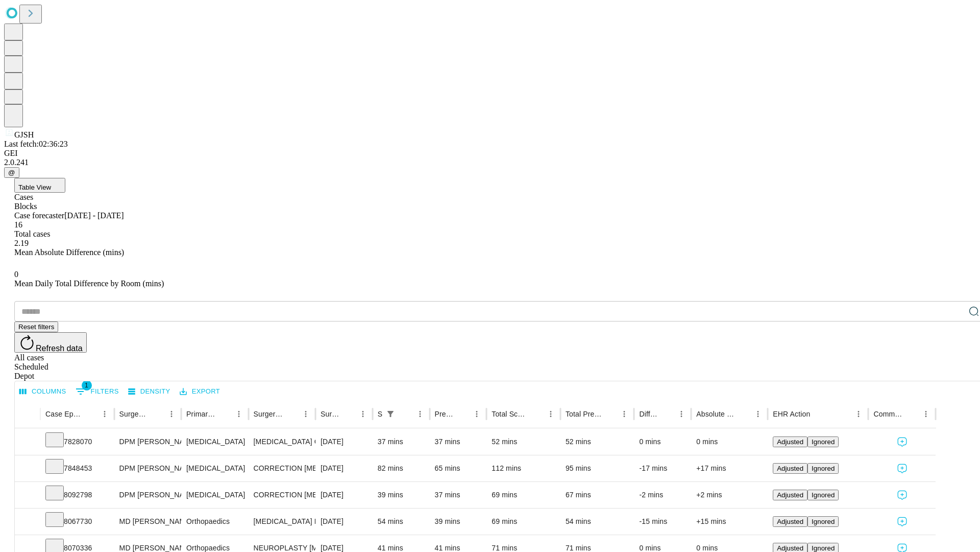 The image size is (980, 552). Describe the element at coordinates (77, 521) in the screenshot. I see `div: 8067730` at that location.